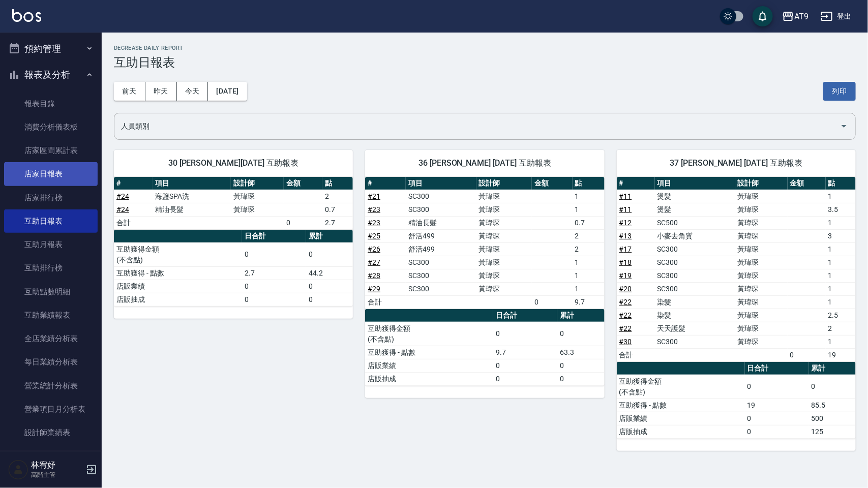  Describe the element at coordinates (178, 300) in the screenshot. I see `td: 店販抽成` at that location.